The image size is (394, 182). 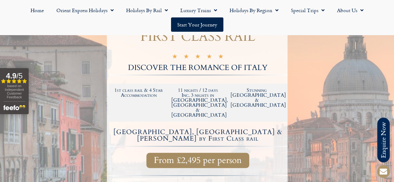 I want to click on a: About Us, so click(x=350, y=10).